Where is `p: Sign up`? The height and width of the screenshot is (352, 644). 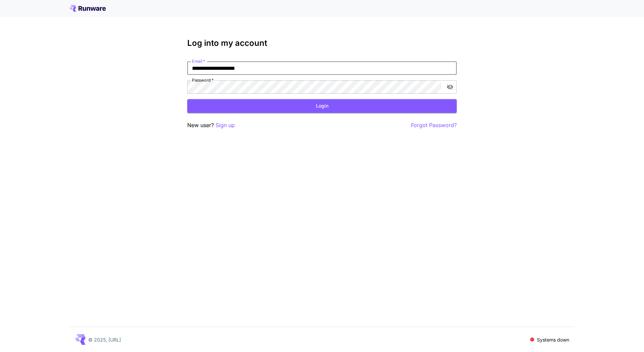 p: Sign up is located at coordinates (225, 125).